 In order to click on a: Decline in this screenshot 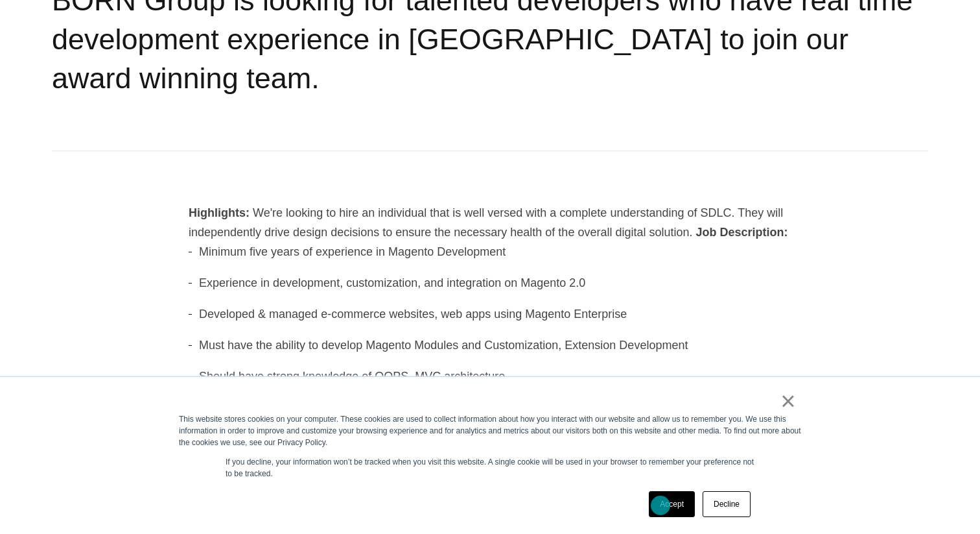, I will do `click(726, 504)`.